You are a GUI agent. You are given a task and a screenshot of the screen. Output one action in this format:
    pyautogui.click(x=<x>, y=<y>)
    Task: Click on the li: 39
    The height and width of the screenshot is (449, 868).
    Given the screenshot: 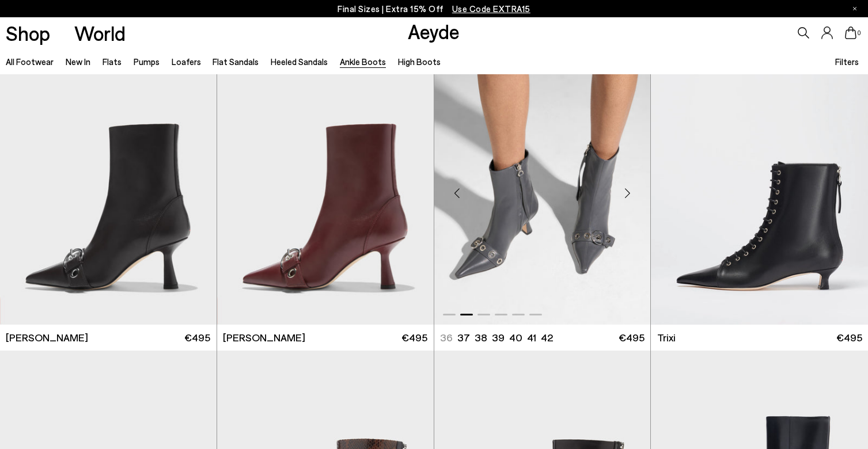 What is the action you would take?
    pyautogui.click(x=498, y=337)
    